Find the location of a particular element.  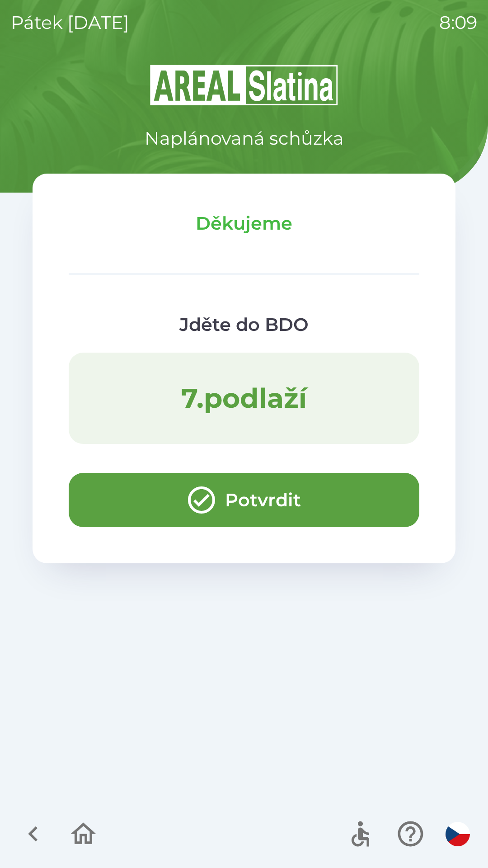

p: Děkujeme is located at coordinates (244, 223).